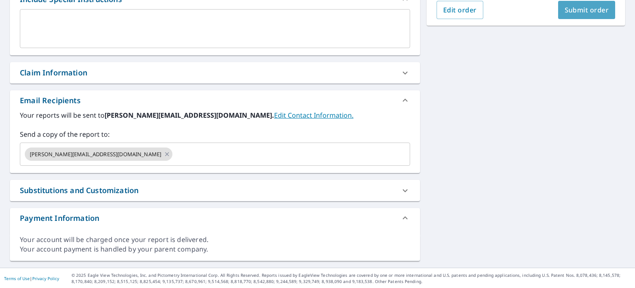 Image resolution: width=635 pixels, height=288 pixels. Describe the element at coordinates (215, 249) in the screenshot. I see `div: Your account payment is handled by your parent company.` at that location.